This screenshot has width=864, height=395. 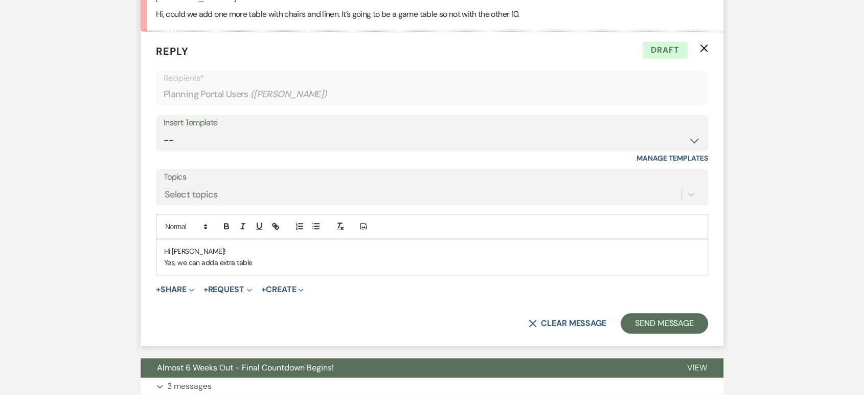 I want to click on span: Almost 6 Weeks Out - Final Countdown Begins!, so click(x=245, y=367).